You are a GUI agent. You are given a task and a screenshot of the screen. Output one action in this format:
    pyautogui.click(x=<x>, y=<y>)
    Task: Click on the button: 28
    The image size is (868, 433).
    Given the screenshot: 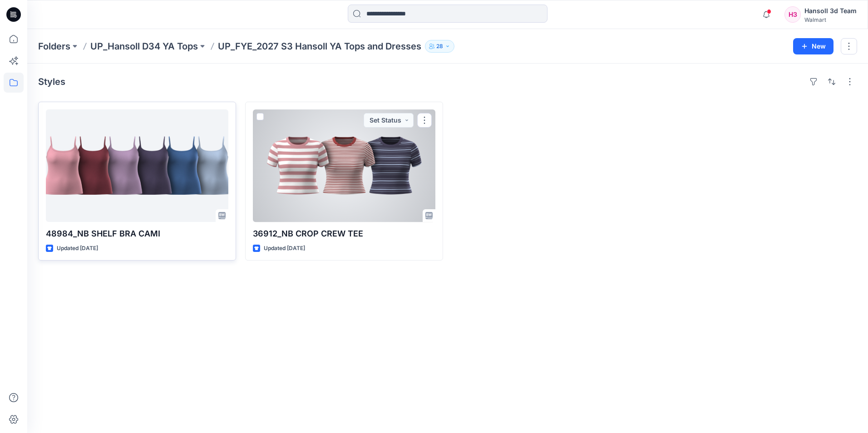 What is the action you would take?
    pyautogui.click(x=439, y=46)
    